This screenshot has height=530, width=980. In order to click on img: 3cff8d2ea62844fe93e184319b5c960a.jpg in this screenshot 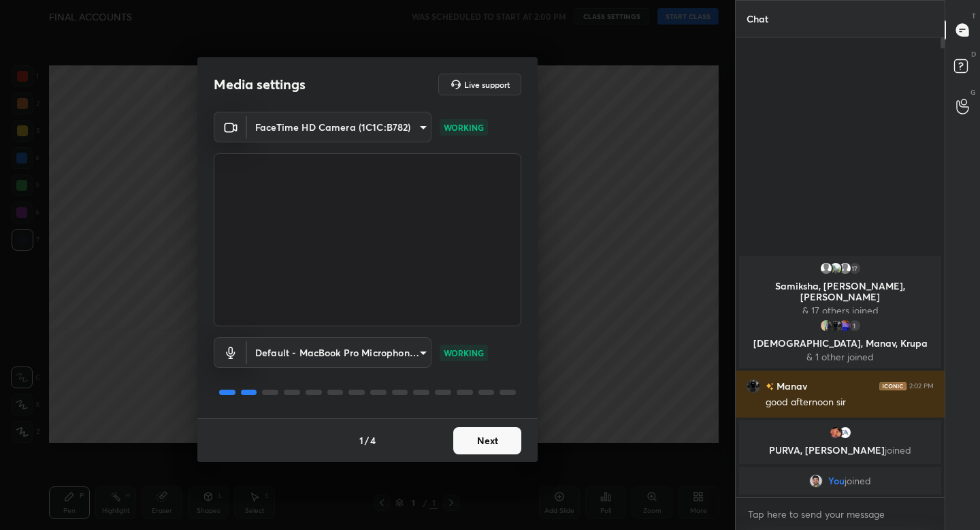, I will do `click(826, 325)`.